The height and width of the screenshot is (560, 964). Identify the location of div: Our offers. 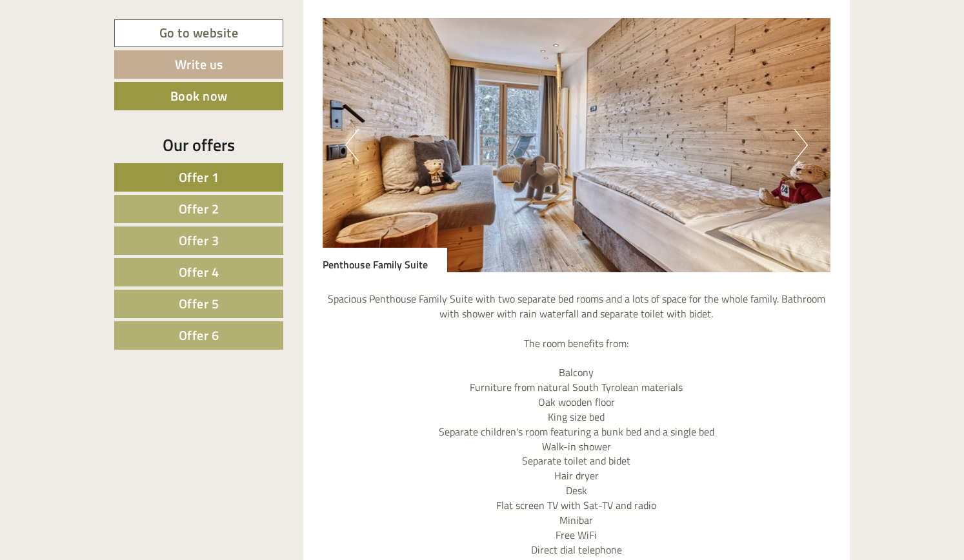
(199, 145).